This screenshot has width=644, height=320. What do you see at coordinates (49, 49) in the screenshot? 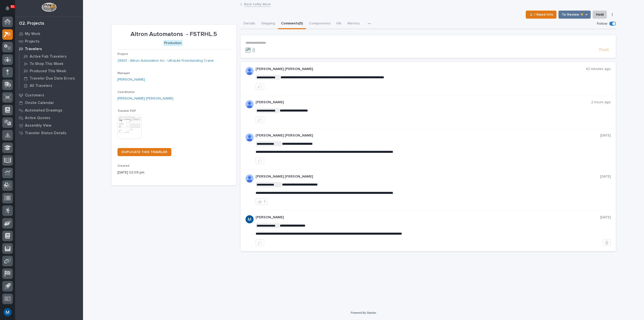
I see `a: Travelers` at bounding box center [49, 49].